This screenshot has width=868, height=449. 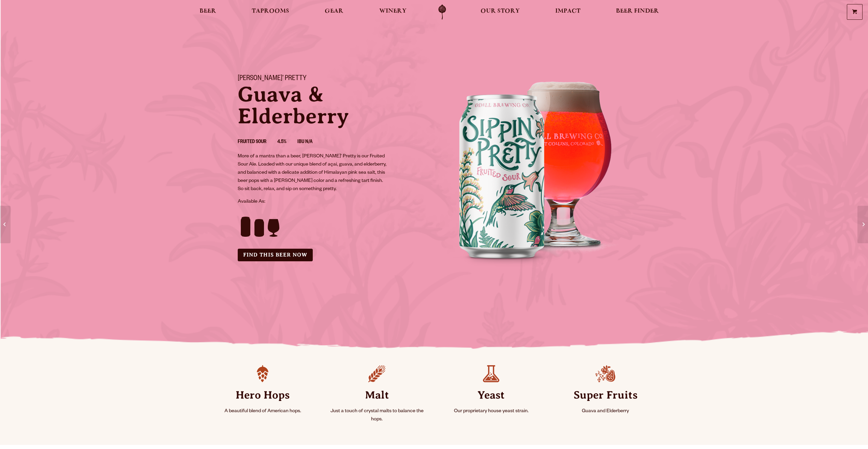 I want to click on p: Our proprietary house yeast strain., so click(x=491, y=412).